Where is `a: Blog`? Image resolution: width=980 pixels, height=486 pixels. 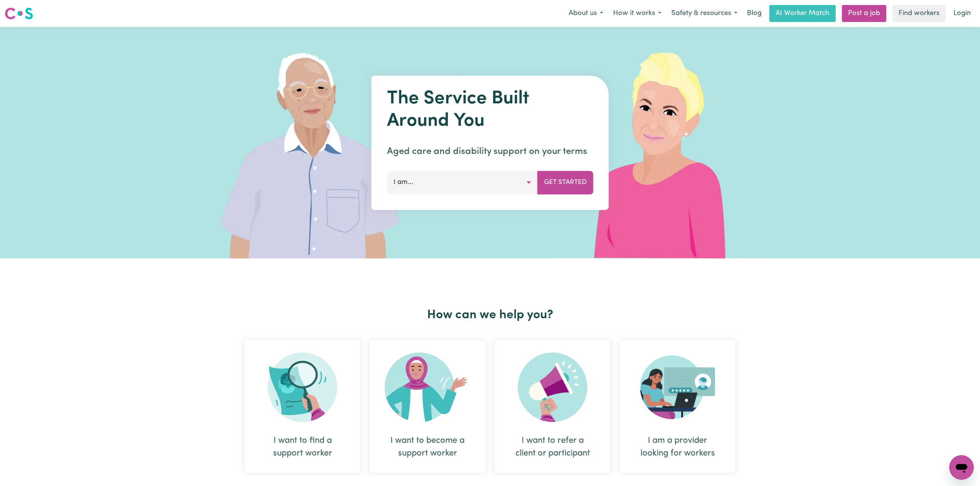 a: Blog is located at coordinates (754, 13).